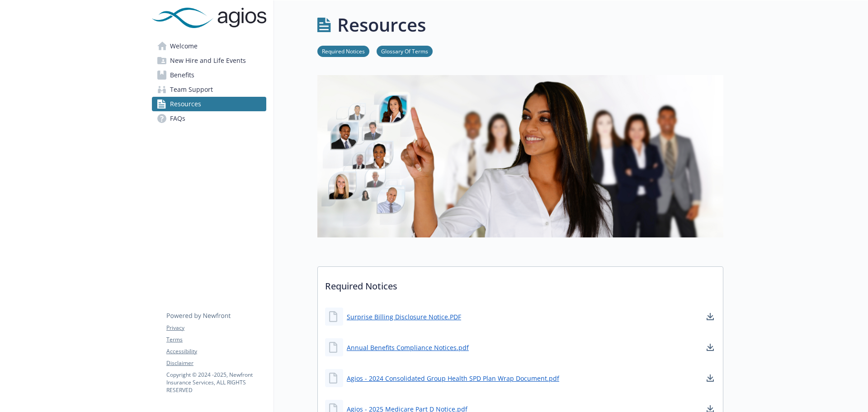 The width and height of the screenshot is (868, 412). Describe the element at coordinates (404, 51) in the screenshot. I see `a: Glossary Of Terms` at that location.